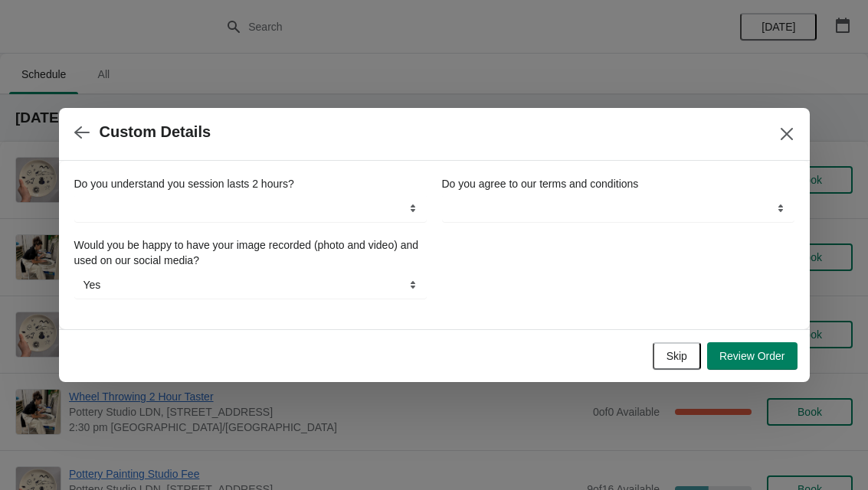 This screenshot has width=868, height=490. What do you see at coordinates (184, 184) in the screenshot?
I see `label: Do you understand you session lasts 2 hours?` at bounding box center [184, 184].